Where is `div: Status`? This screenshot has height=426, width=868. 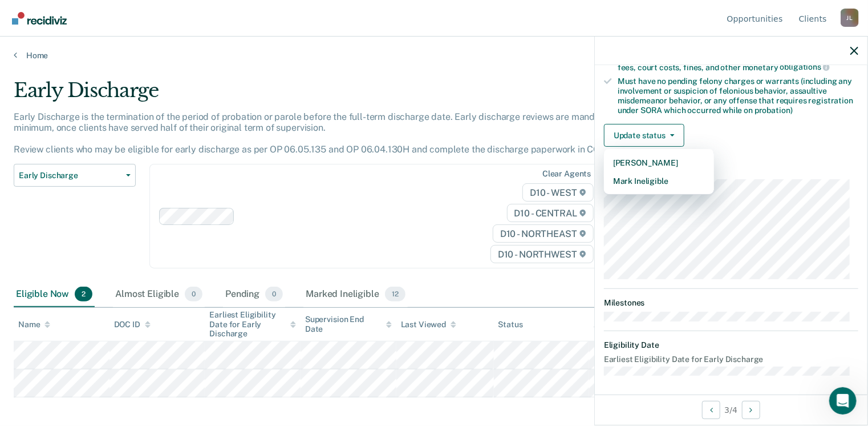
div: Status is located at coordinates (511, 324).